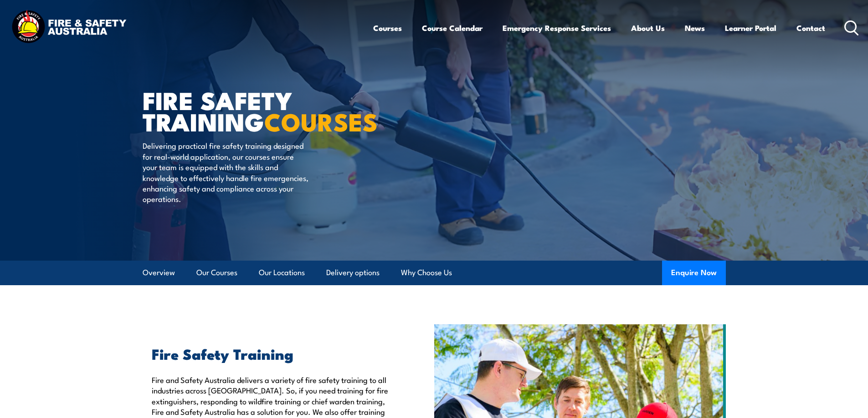 The image size is (868, 418). What do you see at coordinates (272, 354) in the screenshot?
I see `h2: Fire Safety Training` at bounding box center [272, 354].